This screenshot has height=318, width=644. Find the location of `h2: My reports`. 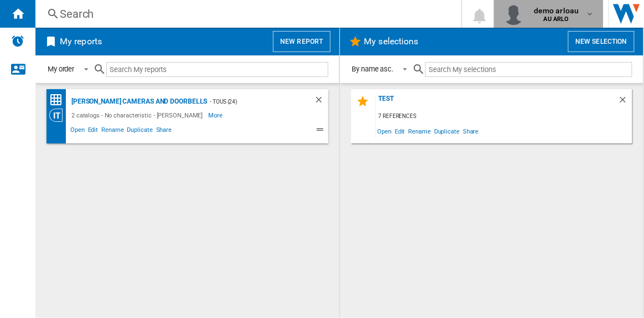

h2: My reports is located at coordinates (81, 41).